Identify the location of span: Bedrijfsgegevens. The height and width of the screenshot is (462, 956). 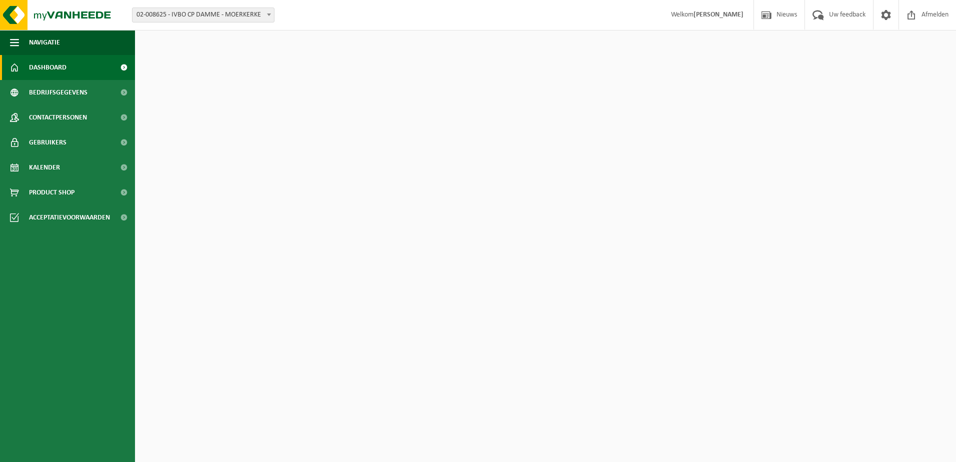
(58, 92).